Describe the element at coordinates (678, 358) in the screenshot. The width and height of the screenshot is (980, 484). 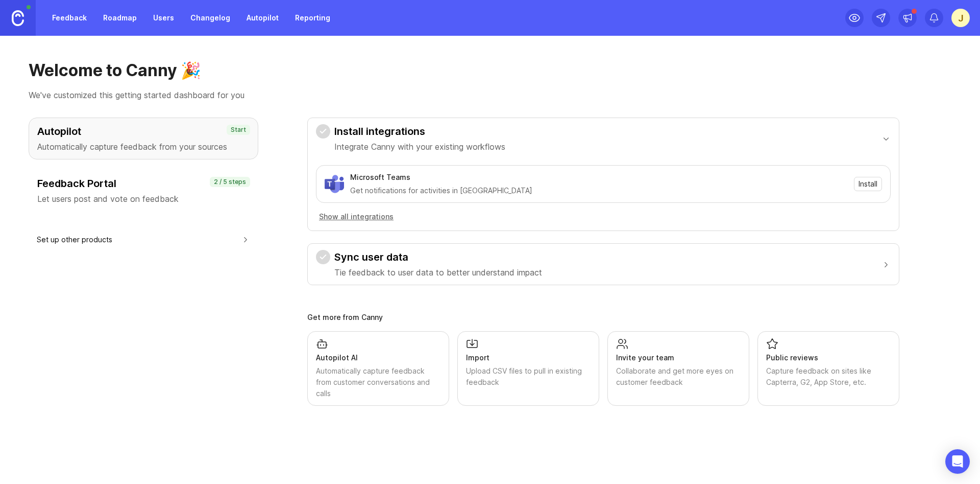
I see `div: Invite your team` at that location.